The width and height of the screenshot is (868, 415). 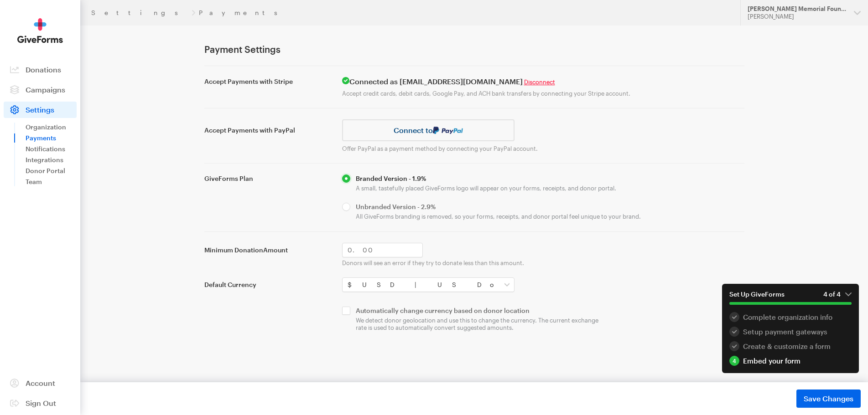 What do you see at coordinates (735, 317) in the screenshot?
I see `div: 1` at bounding box center [735, 317].